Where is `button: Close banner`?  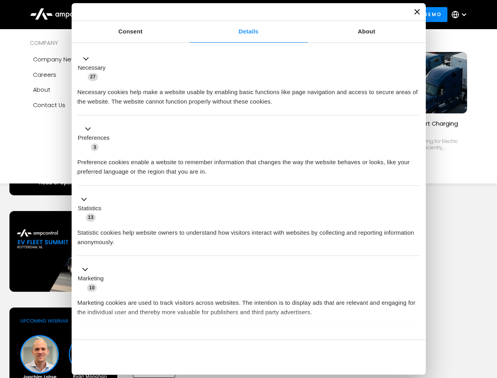 button: Close banner is located at coordinates (417, 12).